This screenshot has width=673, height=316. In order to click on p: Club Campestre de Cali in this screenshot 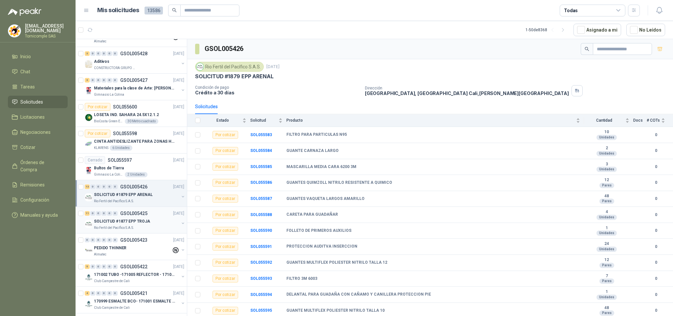, I will do `click(112, 307)`.